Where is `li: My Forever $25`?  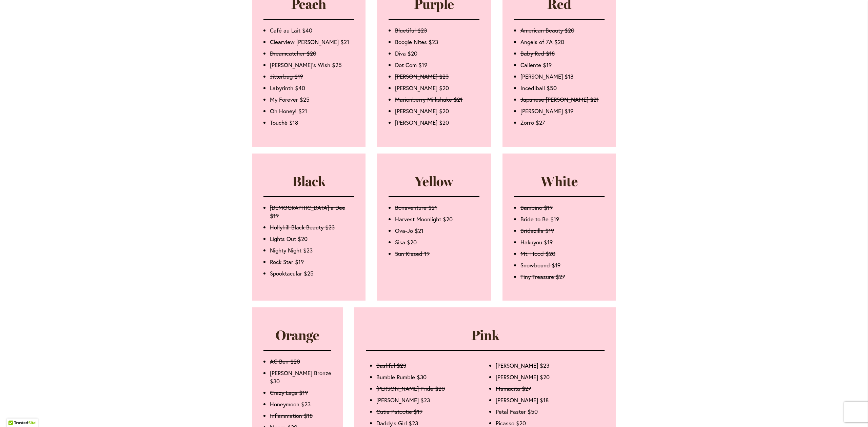
li: My Forever $25 is located at coordinates (312, 100).